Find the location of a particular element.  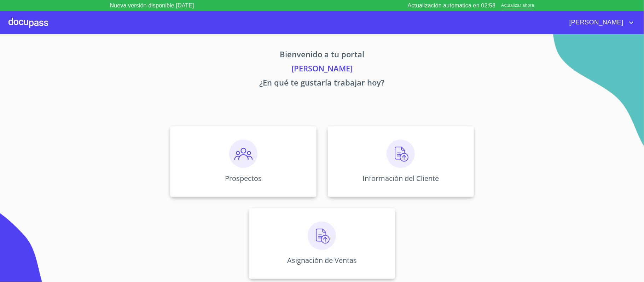

p: Bienvenido a tu portal is located at coordinates (322, 55).